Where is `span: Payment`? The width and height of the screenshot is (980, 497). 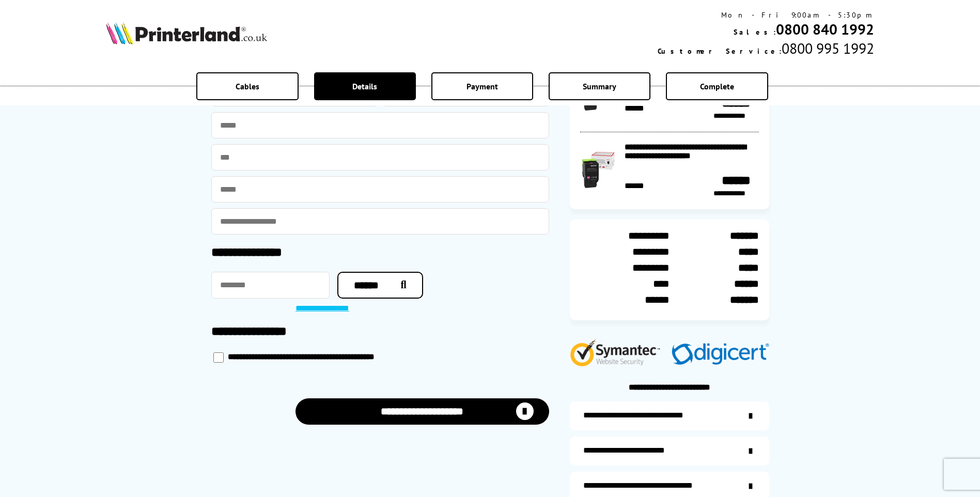 span: Payment is located at coordinates (482, 86).